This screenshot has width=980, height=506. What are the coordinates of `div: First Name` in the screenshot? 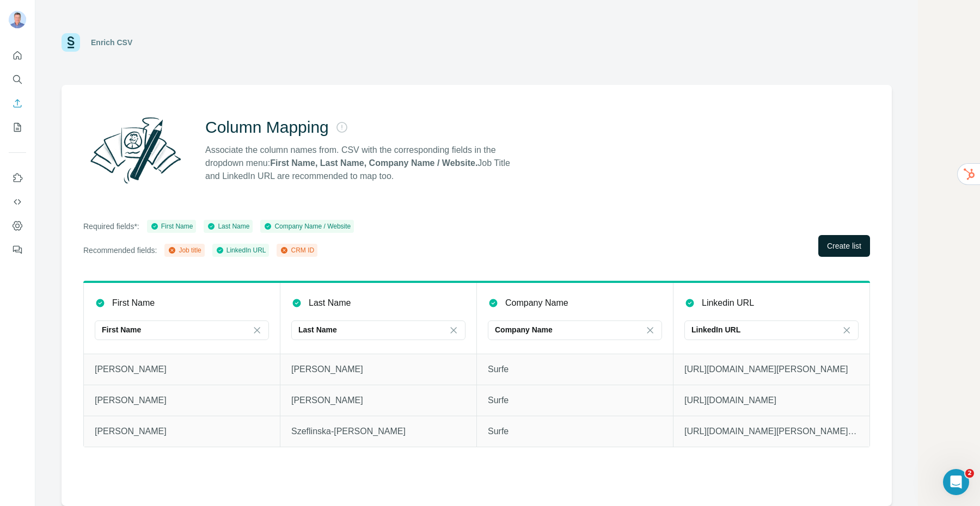 It's located at (171, 227).